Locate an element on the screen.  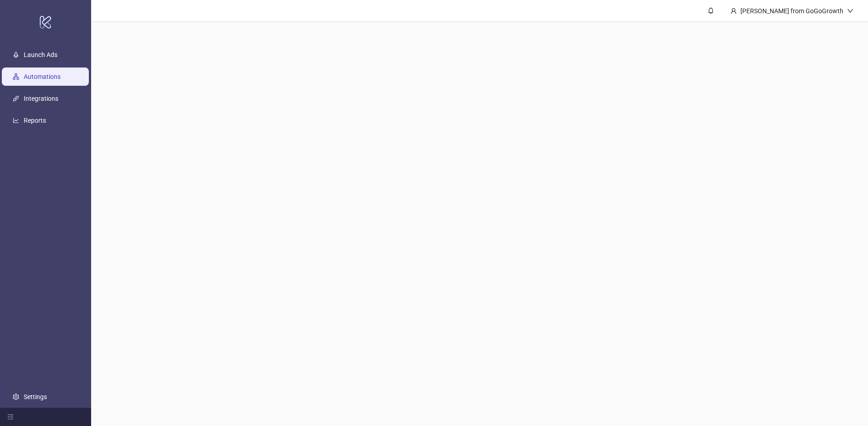
a: Launch Ads is located at coordinates (41, 55).